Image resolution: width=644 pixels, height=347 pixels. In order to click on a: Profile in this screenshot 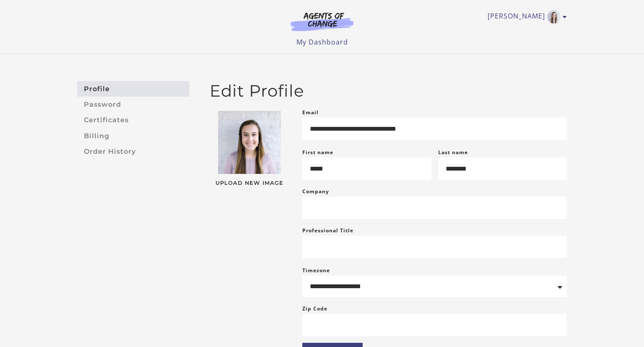, I will do `click(133, 89)`.